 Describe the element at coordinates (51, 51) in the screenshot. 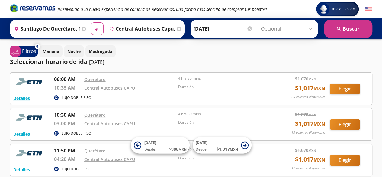

I see `button: Mañana` at that location.